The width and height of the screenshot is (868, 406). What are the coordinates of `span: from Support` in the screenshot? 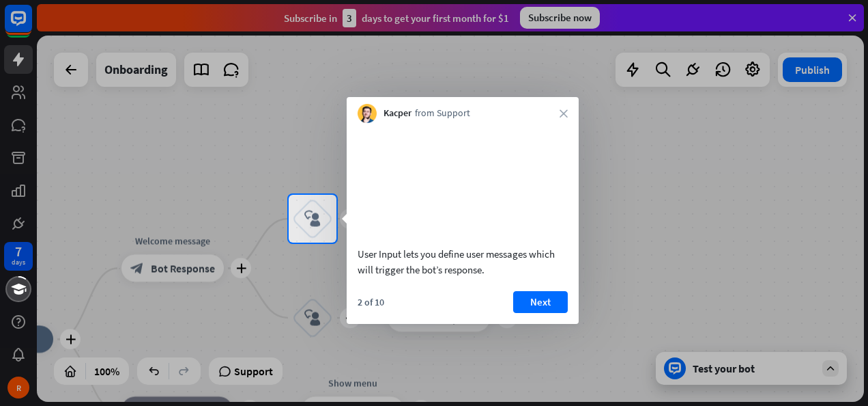 It's located at (442, 113).